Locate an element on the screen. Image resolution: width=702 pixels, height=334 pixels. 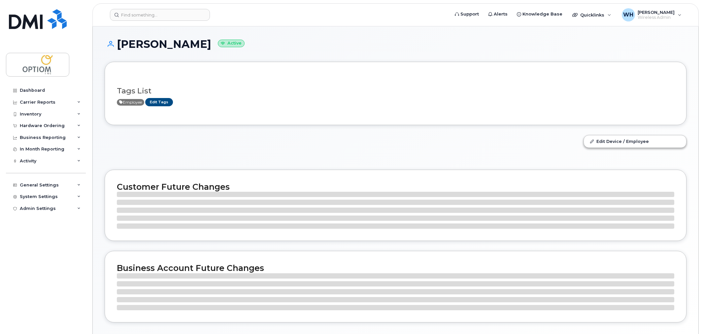
a: Edit Tags is located at coordinates (159, 102).